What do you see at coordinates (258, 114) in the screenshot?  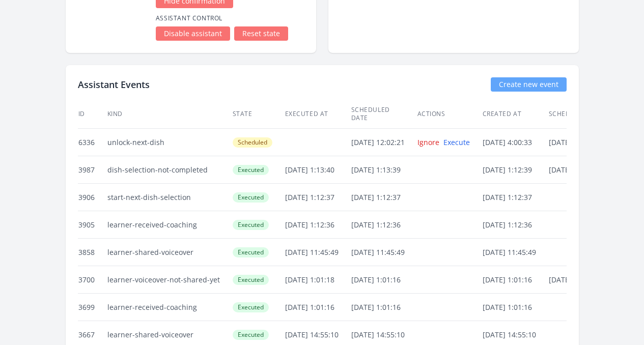 I see `th: State` at bounding box center [258, 114].